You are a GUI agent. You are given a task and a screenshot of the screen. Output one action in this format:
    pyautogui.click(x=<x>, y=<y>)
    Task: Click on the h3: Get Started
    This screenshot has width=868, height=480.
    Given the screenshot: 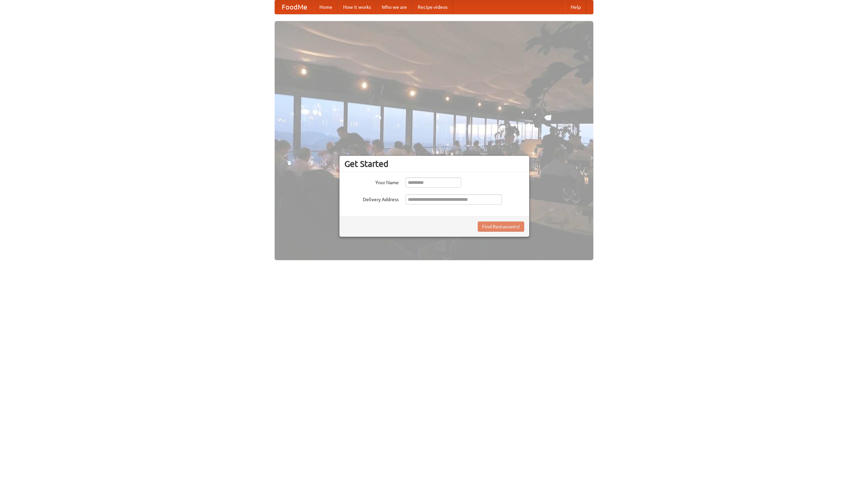 What is the action you would take?
    pyautogui.click(x=434, y=164)
    